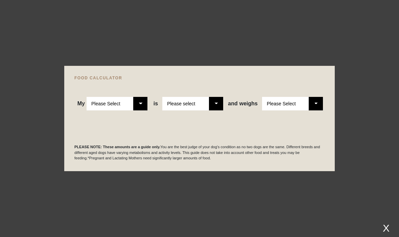  I want to click on span: weighs, so click(243, 104).